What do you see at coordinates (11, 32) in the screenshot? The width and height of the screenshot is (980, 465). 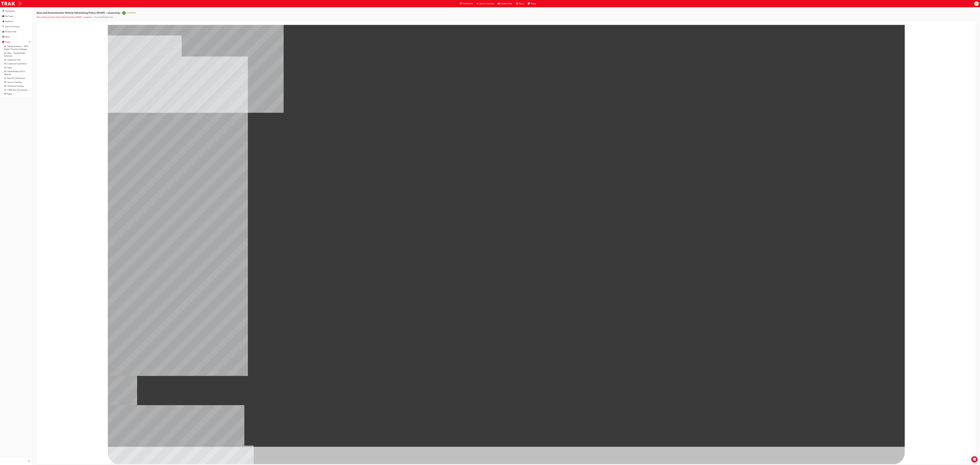 I see `div: Product Hub` at bounding box center [11, 32].